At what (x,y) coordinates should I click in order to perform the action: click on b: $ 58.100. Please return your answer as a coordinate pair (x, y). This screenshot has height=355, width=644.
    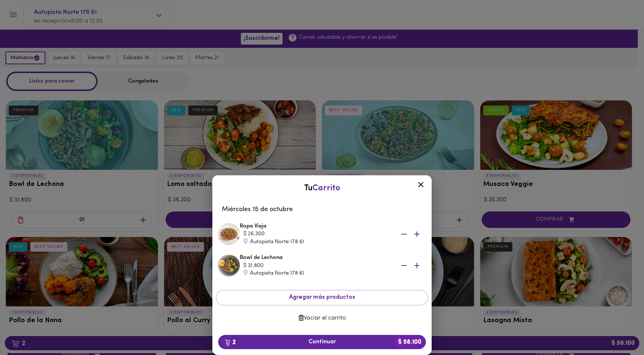
    Looking at the image, I should click on (410, 342).